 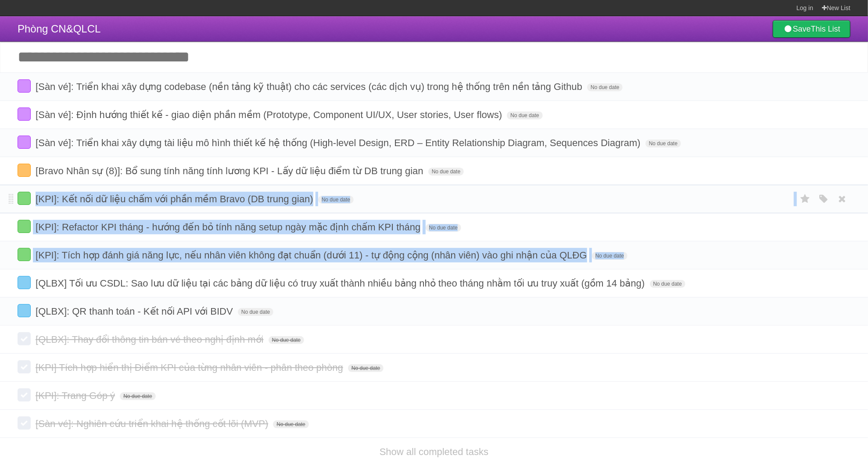 What do you see at coordinates (309, 87) in the screenshot?
I see `span: [Sàn vé]: Triển khai xây dựng codebase (nền tảng kỹ thuật) cho các services (các dịch vụ) trong h...` at bounding box center [309, 87].